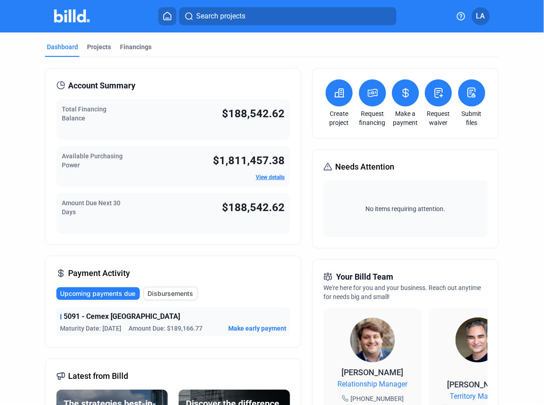  Describe the element at coordinates (136, 47) in the screenshot. I see `div: Financings` at that location.